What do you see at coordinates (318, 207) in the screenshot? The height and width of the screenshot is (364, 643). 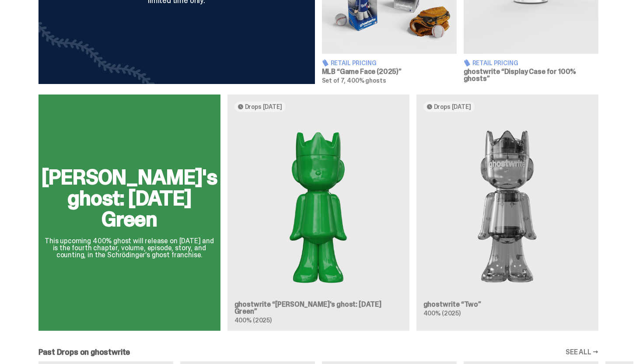 I see `img: Schrödinger's ghost: Sunday Green` at bounding box center [318, 207].